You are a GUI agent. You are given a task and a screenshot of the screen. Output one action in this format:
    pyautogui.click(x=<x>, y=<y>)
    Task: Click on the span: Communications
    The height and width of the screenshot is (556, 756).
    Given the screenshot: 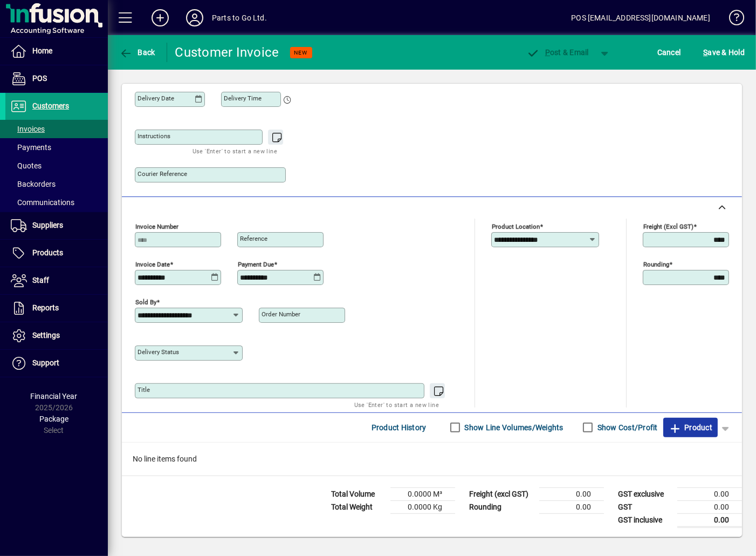 What is the action you would take?
    pyautogui.click(x=43, y=203)
    